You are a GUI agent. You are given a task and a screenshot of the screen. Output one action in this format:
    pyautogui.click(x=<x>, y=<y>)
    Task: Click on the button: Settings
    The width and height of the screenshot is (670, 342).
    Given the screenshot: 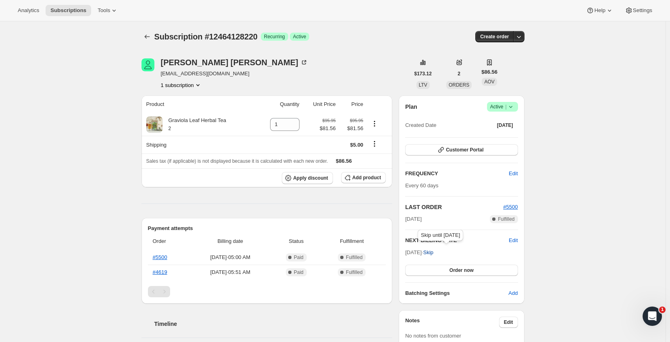 What is the action you would take?
    pyautogui.click(x=639, y=10)
    